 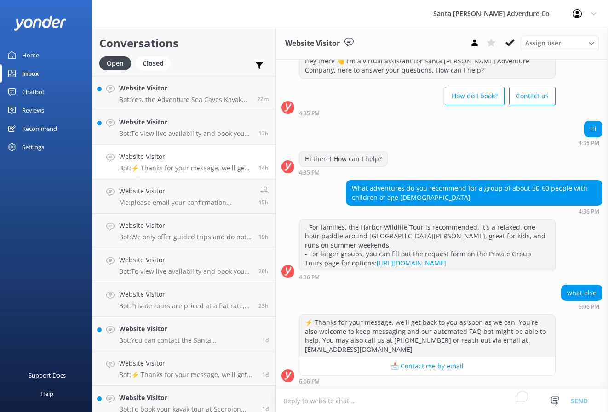 What do you see at coordinates (33, 110) in the screenshot?
I see `div: Reviews` at bounding box center [33, 110].